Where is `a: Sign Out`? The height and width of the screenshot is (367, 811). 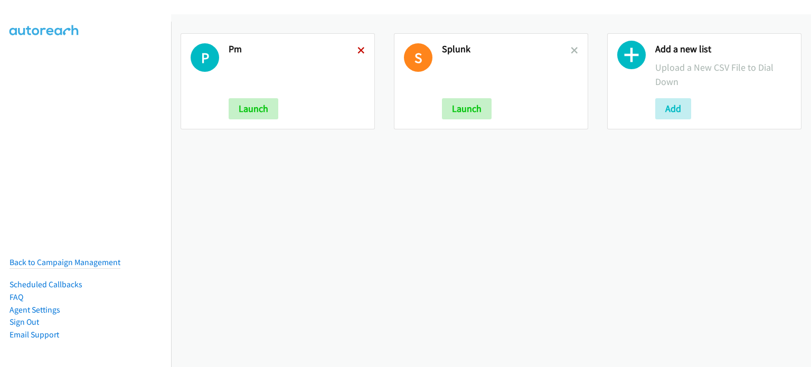 a: Sign Out is located at coordinates (24, 322).